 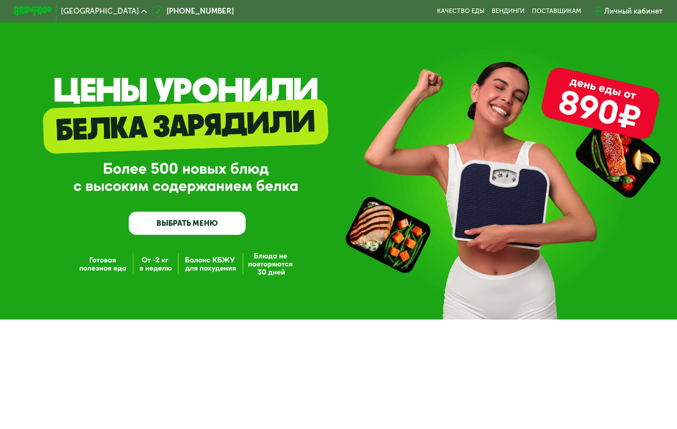 What do you see at coordinates (556, 11) in the screenshot?
I see `div: поставщикам` at bounding box center [556, 11].